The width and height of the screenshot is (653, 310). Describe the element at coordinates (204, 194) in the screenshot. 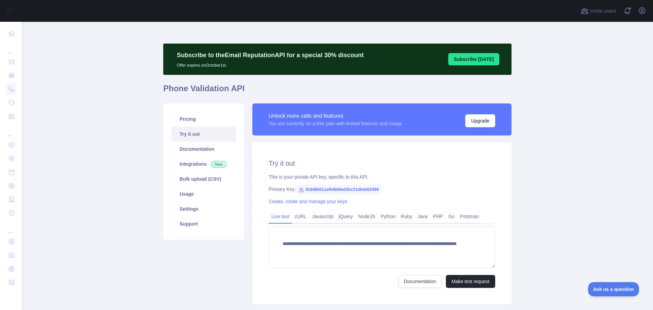

I see `a: Usage` at that location.